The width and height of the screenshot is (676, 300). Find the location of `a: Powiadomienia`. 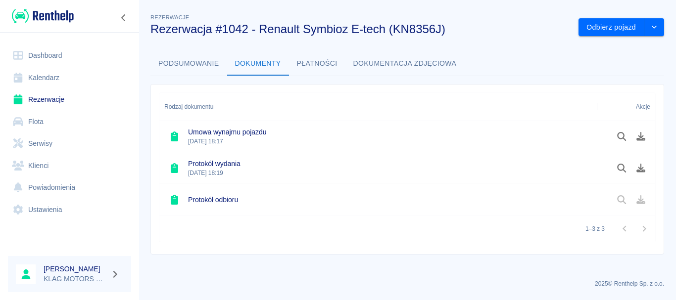

a: Powiadomienia is located at coordinates (69, 187).